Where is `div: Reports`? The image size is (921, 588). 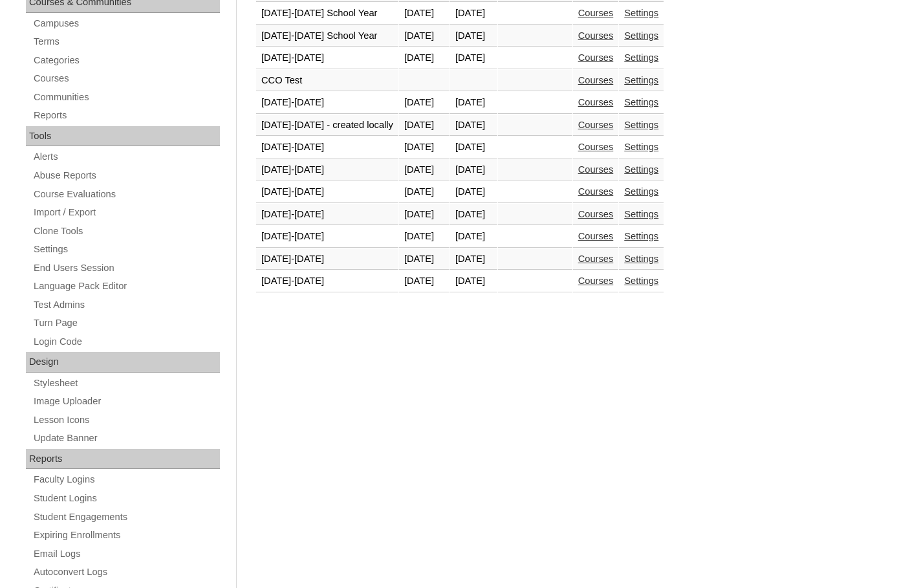 div: Reports is located at coordinates (123, 459).